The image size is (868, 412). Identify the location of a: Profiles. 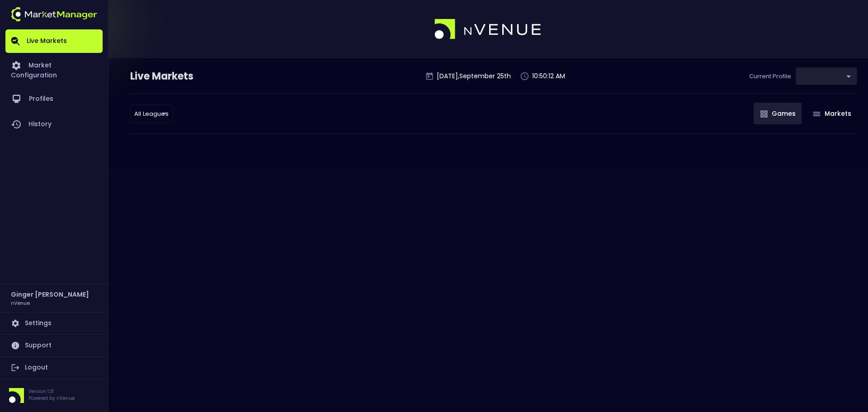
(54, 99).